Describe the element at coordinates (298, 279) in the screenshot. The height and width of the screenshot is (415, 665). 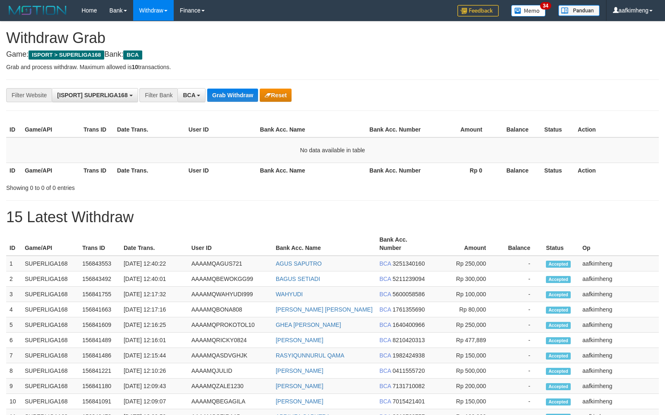
I see `a: BAGUS SETIADI` at that location.